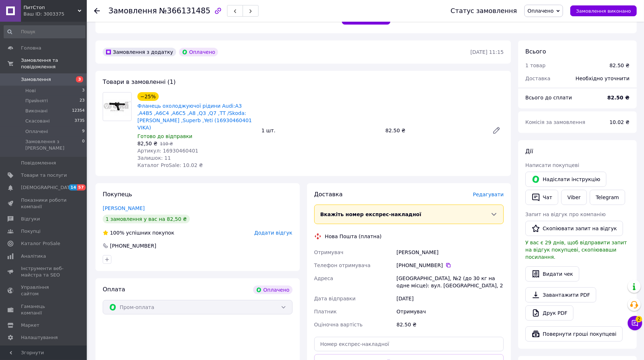  What do you see at coordinates (146, 220) in the screenshot?
I see `div: 1 замовлення у вас на 82,50 ₴` at bounding box center [146, 220].